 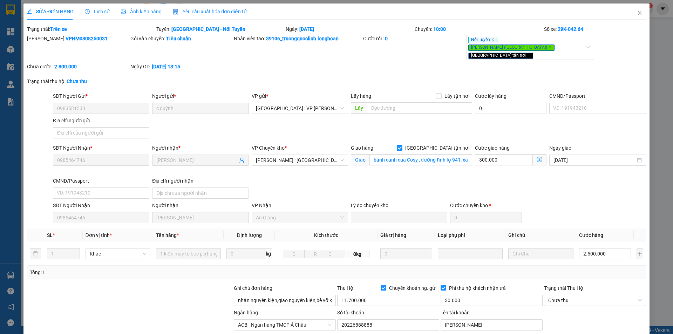 What do you see at coordinates (200, 181) in the screenshot?
I see `div: Địa chỉ người nhận` at bounding box center [200, 181].